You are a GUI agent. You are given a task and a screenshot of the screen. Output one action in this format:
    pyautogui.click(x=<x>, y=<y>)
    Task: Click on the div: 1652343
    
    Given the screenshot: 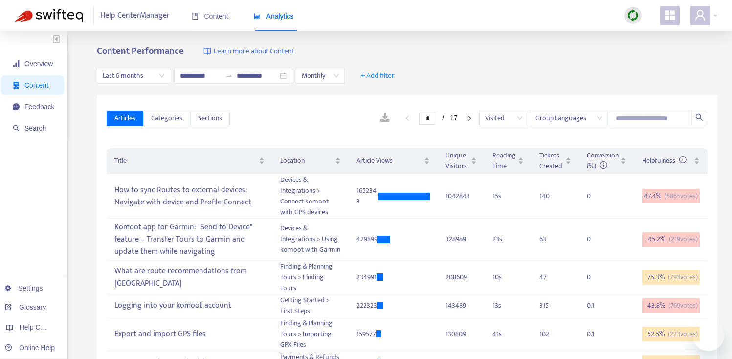 What is the action you would take?
    pyautogui.click(x=368, y=196)
    